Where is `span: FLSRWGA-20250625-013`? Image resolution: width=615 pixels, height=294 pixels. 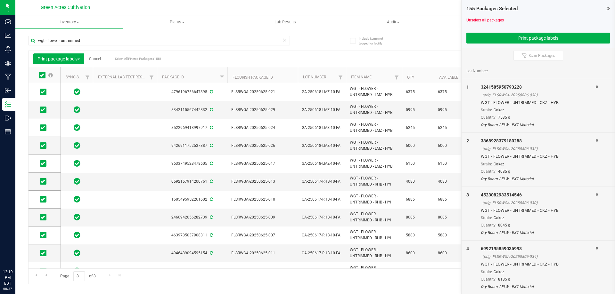
span: FLSRWGA-20250625-013 is located at coordinates (263, 182).